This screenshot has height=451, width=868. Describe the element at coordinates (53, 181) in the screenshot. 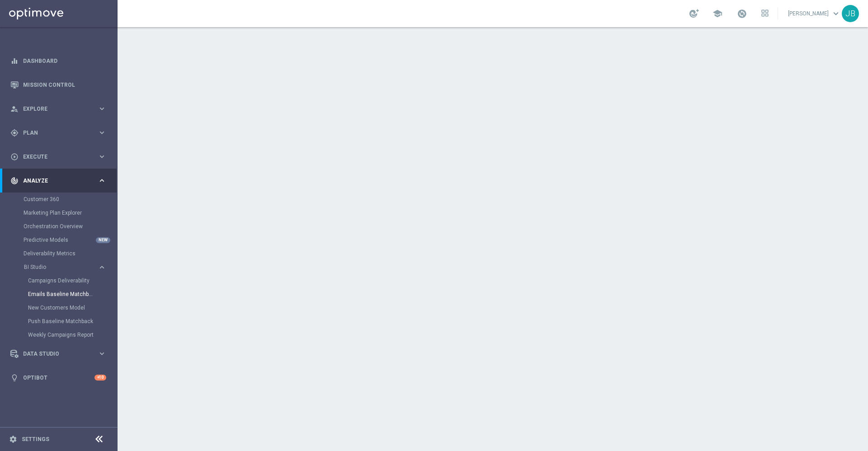

I see `div: Analyze` at that location.